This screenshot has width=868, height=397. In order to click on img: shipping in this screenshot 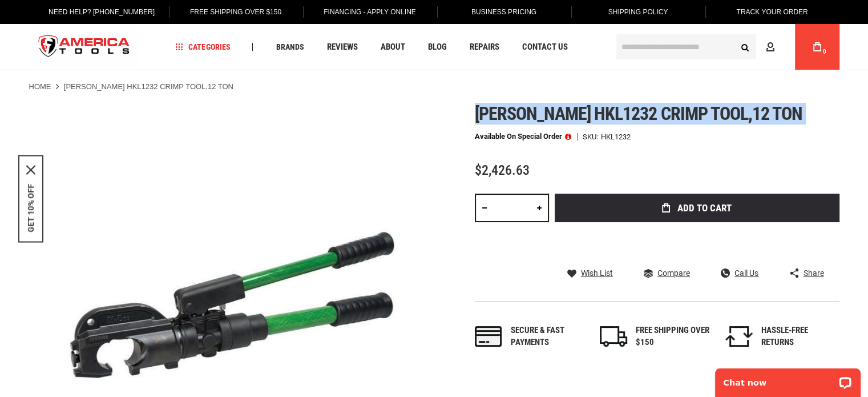, I will do `click(614, 336)`.